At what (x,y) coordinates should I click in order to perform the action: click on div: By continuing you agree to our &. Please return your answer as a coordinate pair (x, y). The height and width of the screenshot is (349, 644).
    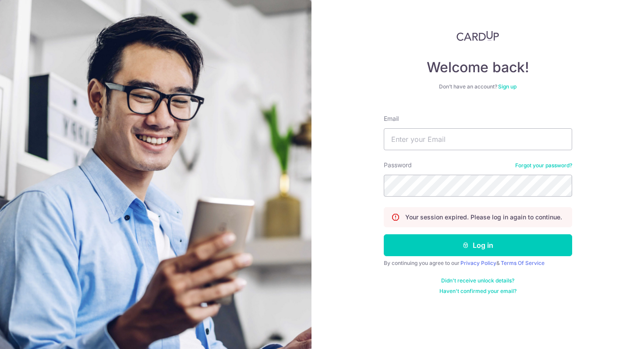
    Looking at the image, I should click on (478, 263).